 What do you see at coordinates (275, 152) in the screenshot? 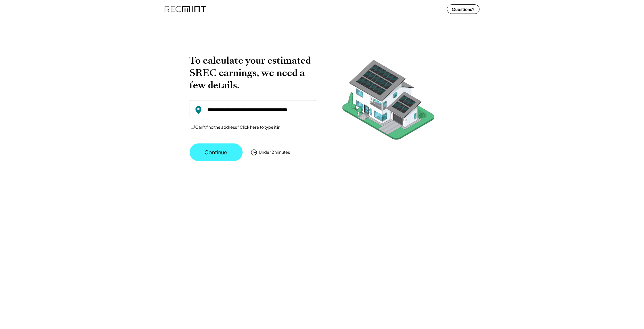
I see `div: Under 2 minutes` at bounding box center [275, 152].